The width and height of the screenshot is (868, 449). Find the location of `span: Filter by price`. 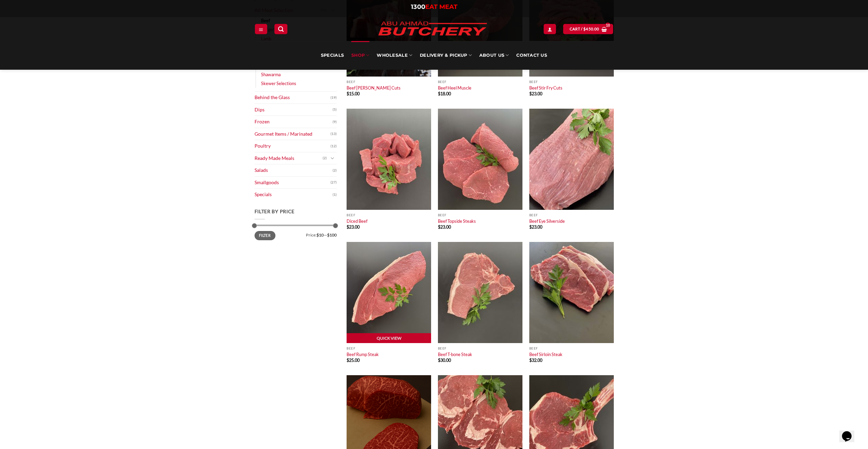

span: Filter by price is located at coordinates (275, 211).